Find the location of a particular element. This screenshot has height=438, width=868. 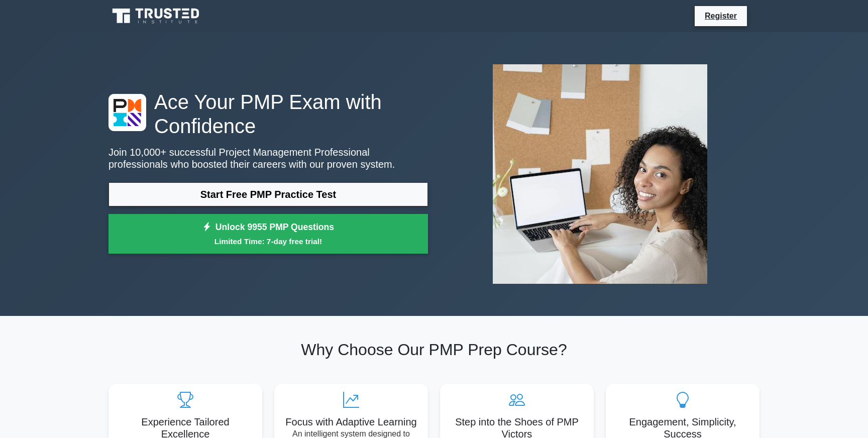

p: Join 10,000+ successful Project Management Professional professionals who boosted their careers w... is located at coordinates (268, 158).